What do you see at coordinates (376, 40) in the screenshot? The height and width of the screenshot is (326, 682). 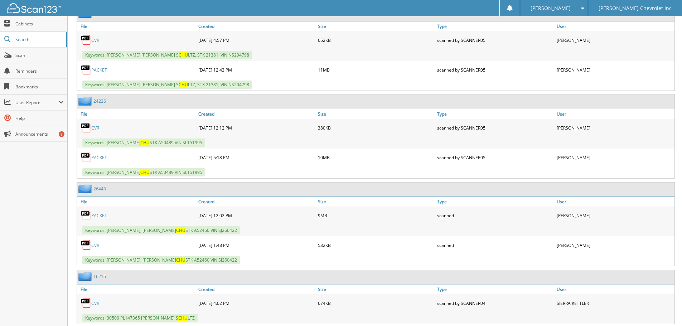 I see `div: 652KB` at bounding box center [376, 40].